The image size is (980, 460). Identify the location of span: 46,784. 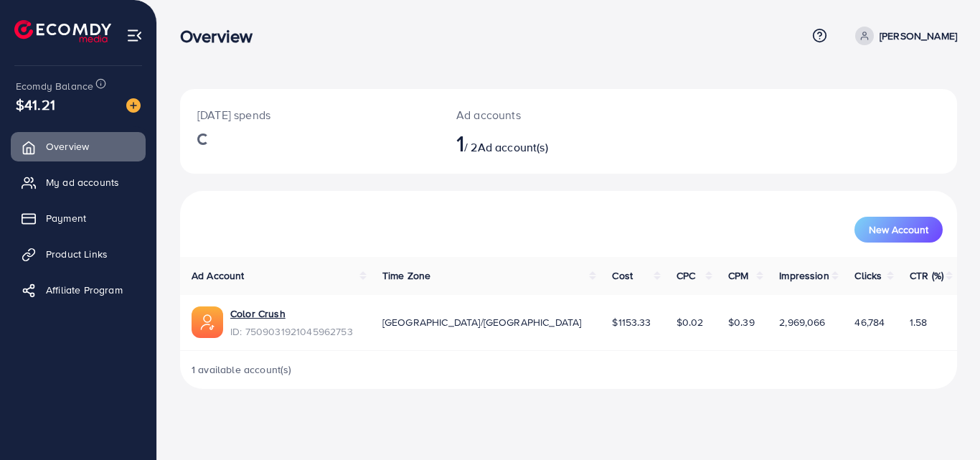
(870, 322).